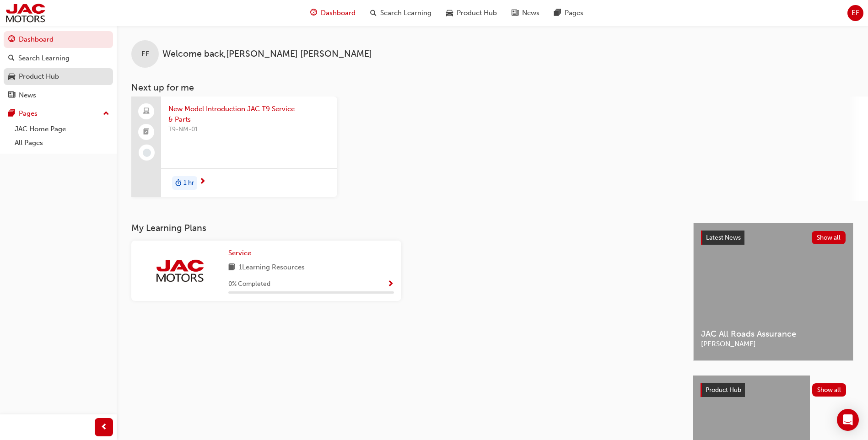 Image resolution: width=868 pixels, height=440 pixels. What do you see at coordinates (574, 13) in the screenshot?
I see `span: Pages` at bounding box center [574, 13].